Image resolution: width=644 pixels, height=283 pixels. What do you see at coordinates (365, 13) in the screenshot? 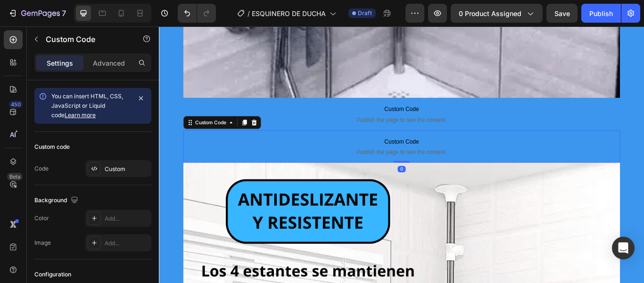
I see `span: Draft` at bounding box center [365, 13].